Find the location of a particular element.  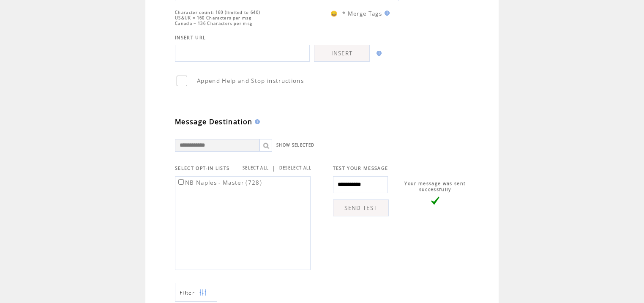

a: INSERT is located at coordinates (342, 53).